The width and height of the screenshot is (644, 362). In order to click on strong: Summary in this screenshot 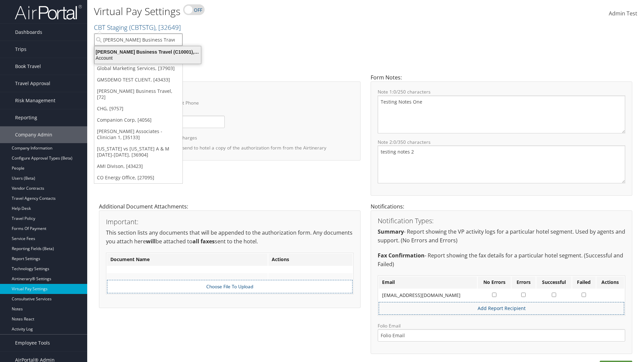, I will do `click(391, 232)`.